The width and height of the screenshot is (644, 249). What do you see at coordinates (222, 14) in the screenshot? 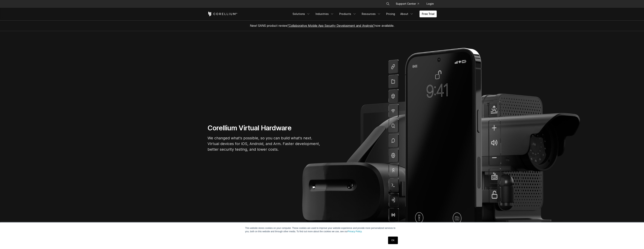
I see `a: Corellium Home` at bounding box center [222, 14].